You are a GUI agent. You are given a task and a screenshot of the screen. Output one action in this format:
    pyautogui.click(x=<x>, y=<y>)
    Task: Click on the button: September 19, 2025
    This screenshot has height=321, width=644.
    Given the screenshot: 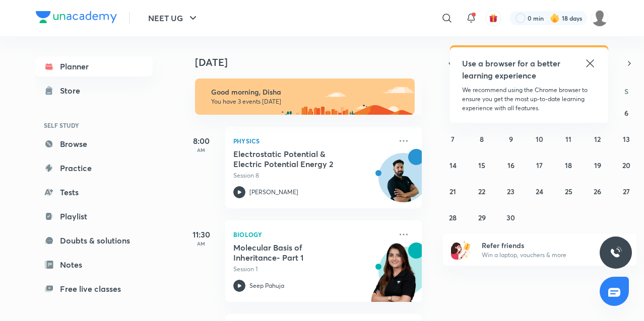 What is the action you would take?
    pyautogui.click(x=598, y=165)
    